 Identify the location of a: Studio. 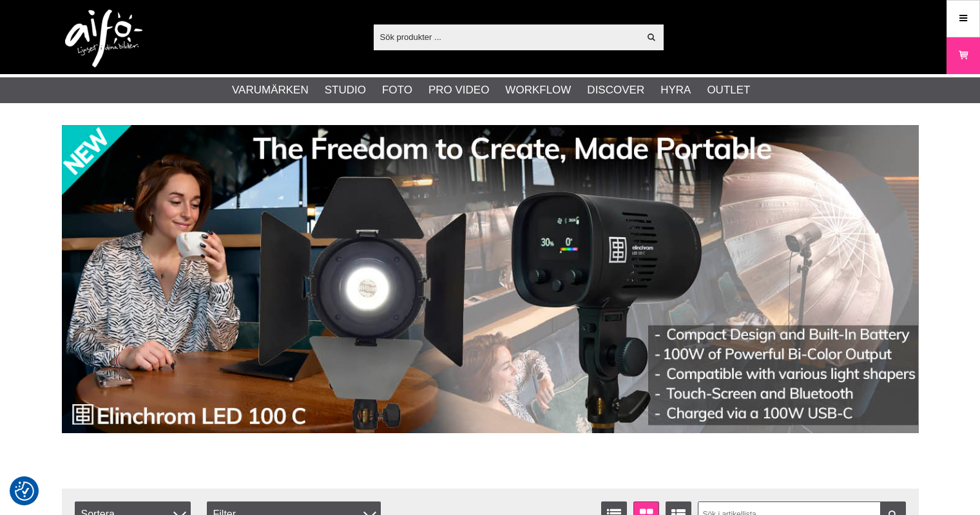
(345, 91).